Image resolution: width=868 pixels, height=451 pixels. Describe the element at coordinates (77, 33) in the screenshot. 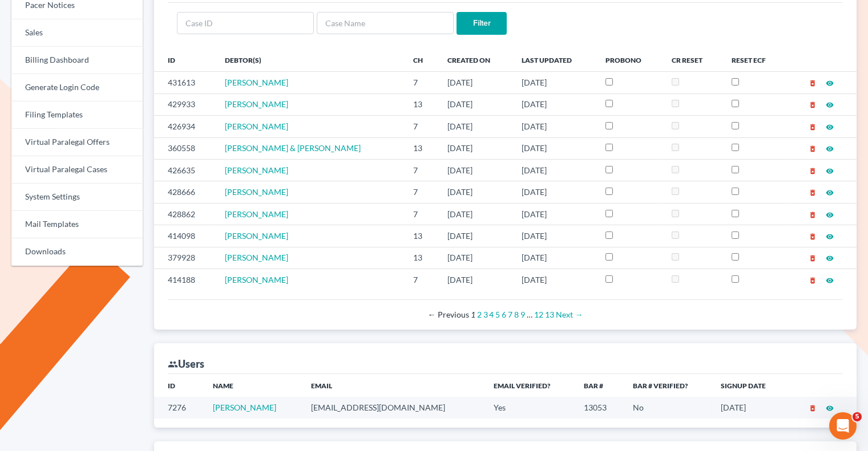

I see `a: Sales` at that location.